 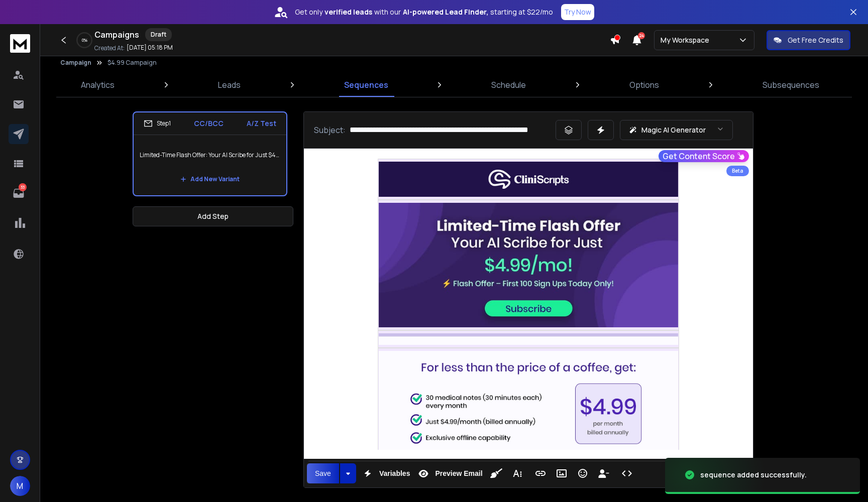 I want to click on button: Try Now, so click(x=578, y=12).